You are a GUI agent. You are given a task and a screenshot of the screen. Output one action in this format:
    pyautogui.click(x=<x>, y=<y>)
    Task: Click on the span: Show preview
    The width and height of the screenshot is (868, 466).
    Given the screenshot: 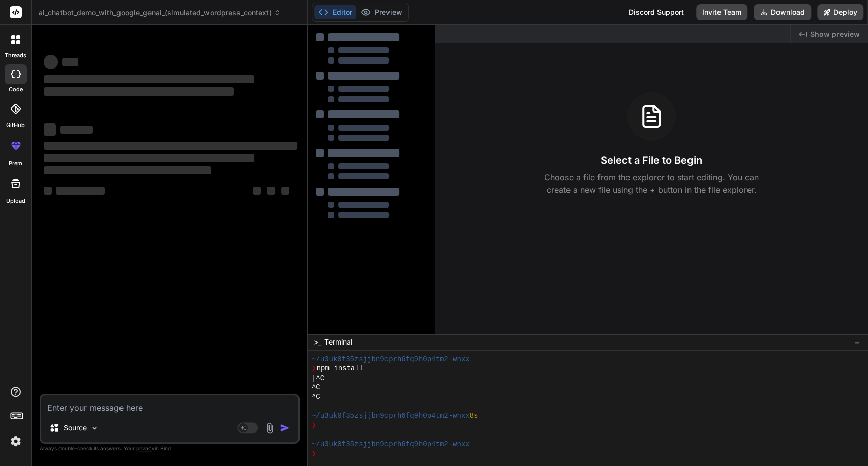 What is the action you would take?
    pyautogui.click(x=835, y=34)
    